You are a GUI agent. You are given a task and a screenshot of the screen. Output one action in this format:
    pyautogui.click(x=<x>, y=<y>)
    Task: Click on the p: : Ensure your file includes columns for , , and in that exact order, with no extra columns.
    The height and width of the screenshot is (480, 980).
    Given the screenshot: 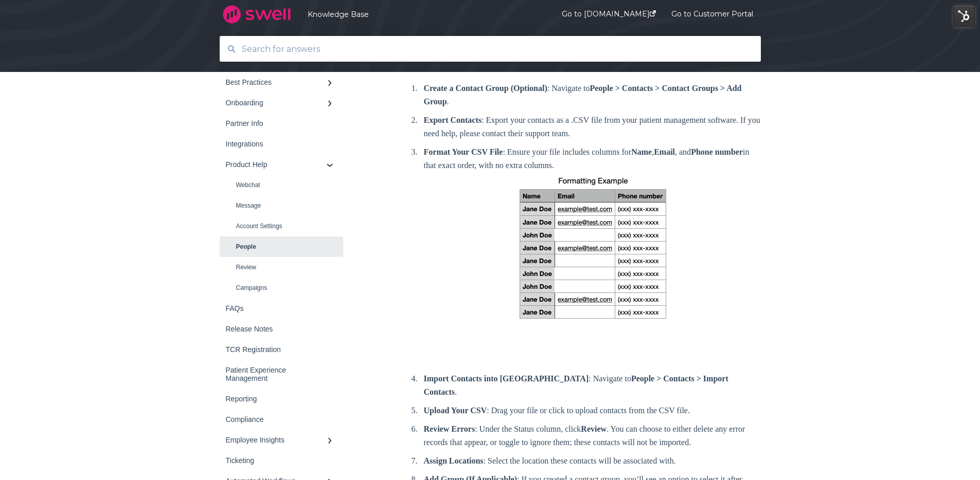 What is the action you would take?
    pyautogui.click(x=593, y=256)
    